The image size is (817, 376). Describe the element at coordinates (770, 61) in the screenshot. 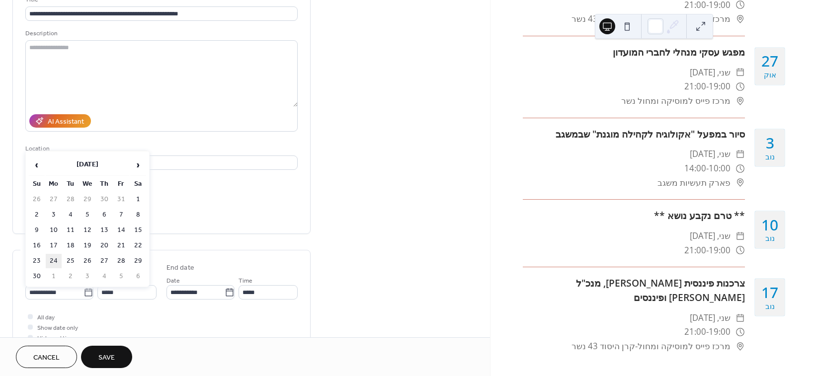

I see `div: 27` at that location.